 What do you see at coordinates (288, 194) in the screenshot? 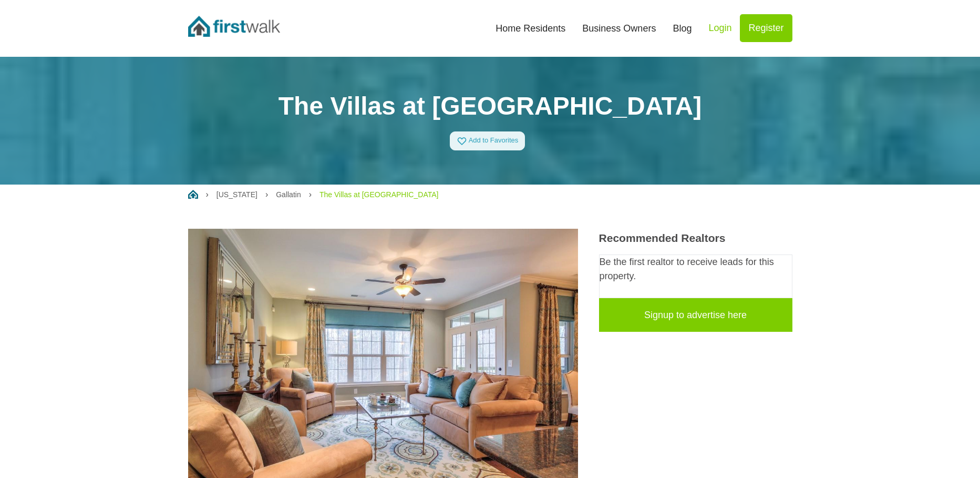
I see `a: Gallatin` at bounding box center [288, 194].